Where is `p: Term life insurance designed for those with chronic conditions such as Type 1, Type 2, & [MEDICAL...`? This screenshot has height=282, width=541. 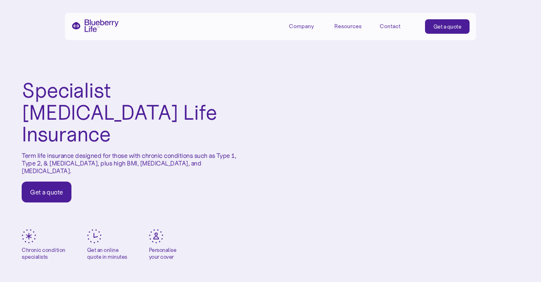
p: Term life insurance designed for those with chronic conditions such as Type 1, Type 2, & [MEDICAL... is located at coordinates (135, 163).